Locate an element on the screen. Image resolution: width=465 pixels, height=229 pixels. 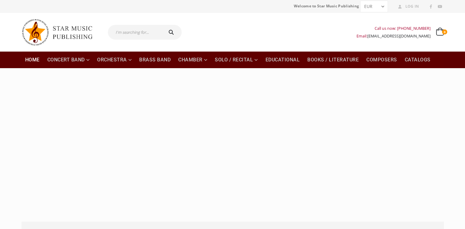
a: Youtube is located at coordinates (440, 7).